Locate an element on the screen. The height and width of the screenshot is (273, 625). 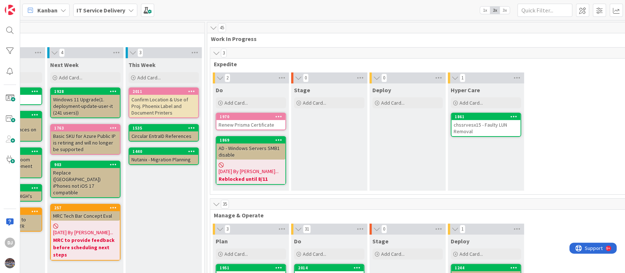
a: 1535Circular EntraID References is located at coordinates (164, 133).